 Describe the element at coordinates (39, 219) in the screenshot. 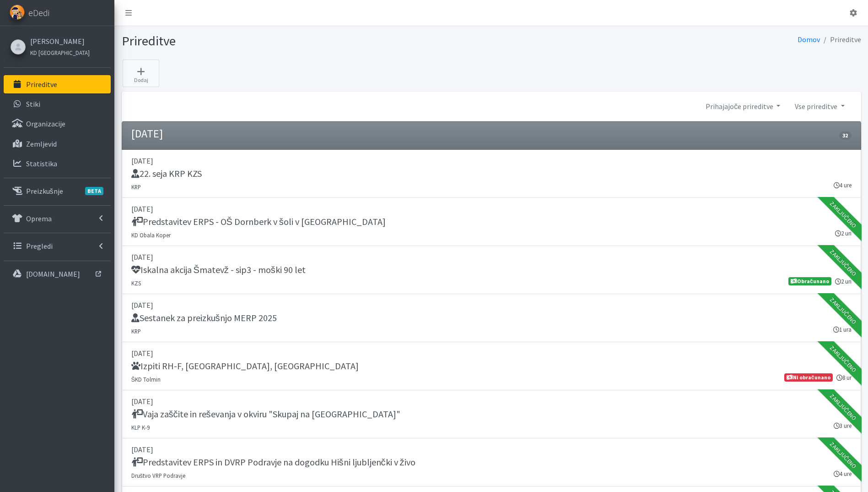

I see `p: Oprema` at that location.